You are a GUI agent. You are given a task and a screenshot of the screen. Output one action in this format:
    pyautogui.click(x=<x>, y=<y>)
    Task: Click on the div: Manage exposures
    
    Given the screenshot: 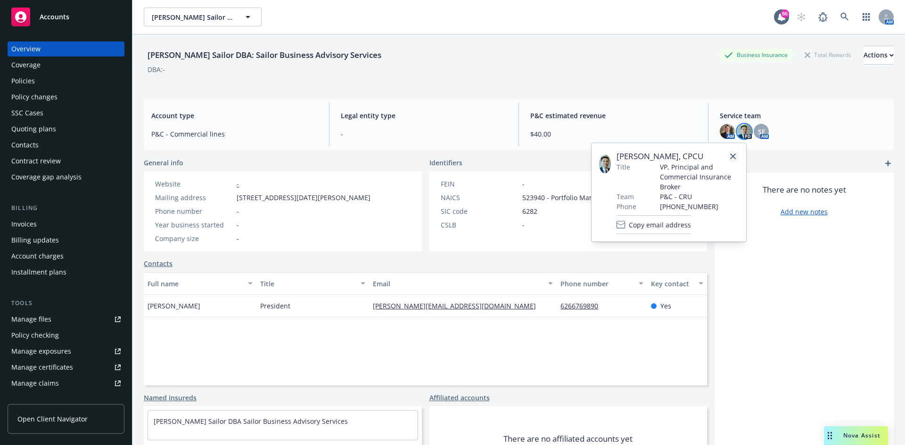 What is the action you would take?
    pyautogui.click(x=41, y=352)
    